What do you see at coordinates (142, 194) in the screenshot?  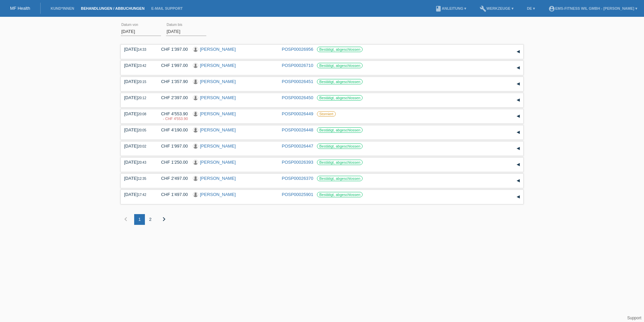 I see `span: 17:42` at bounding box center [142, 194].